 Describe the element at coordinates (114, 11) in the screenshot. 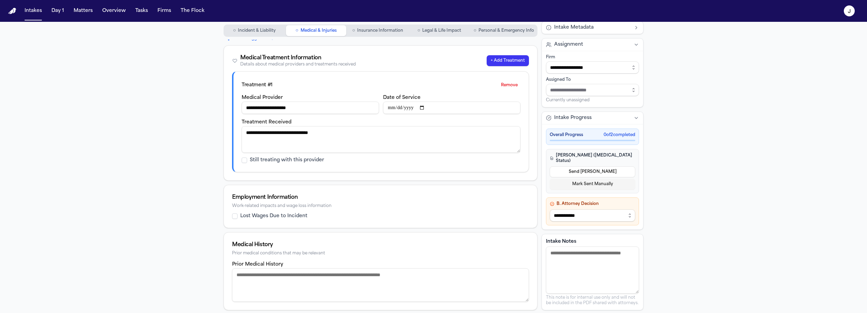

I see `button: Overview` at that location.